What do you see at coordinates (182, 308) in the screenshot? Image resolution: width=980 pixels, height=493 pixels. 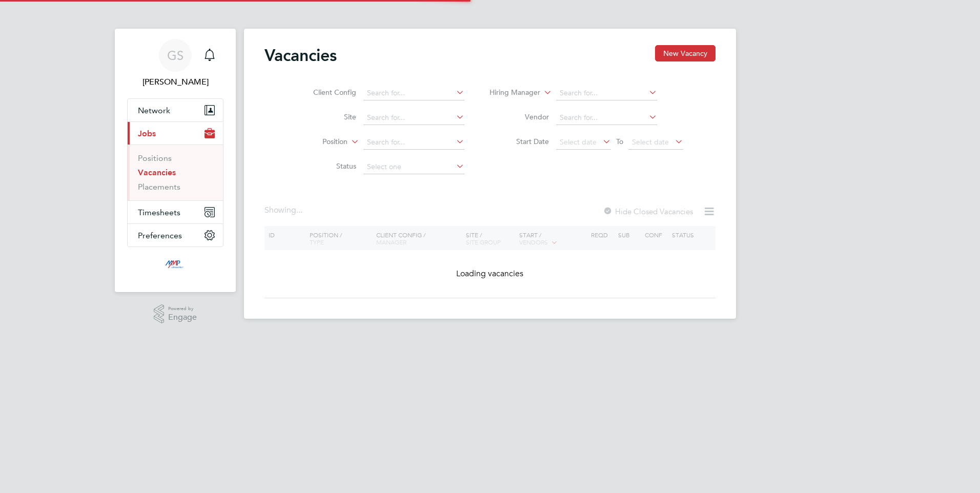 I see `span: Powered by` at bounding box center [182, 308].